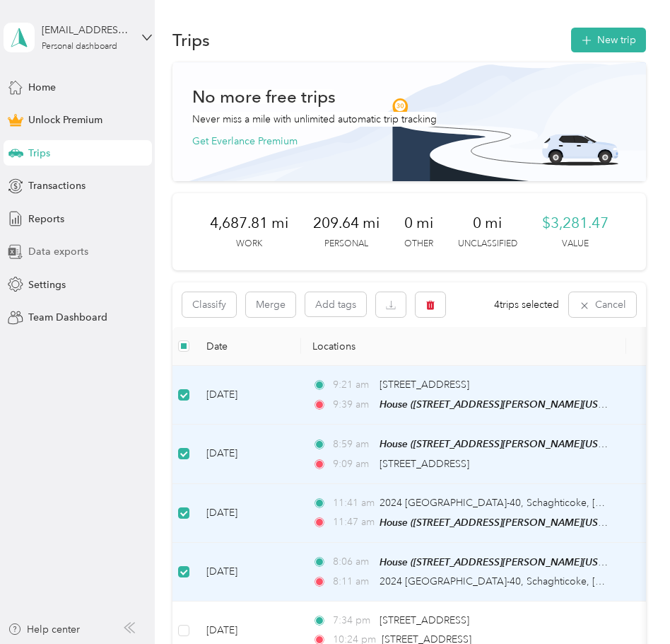 The image size is (670, 644). I want to click on p: Personal, so click(347, 244).